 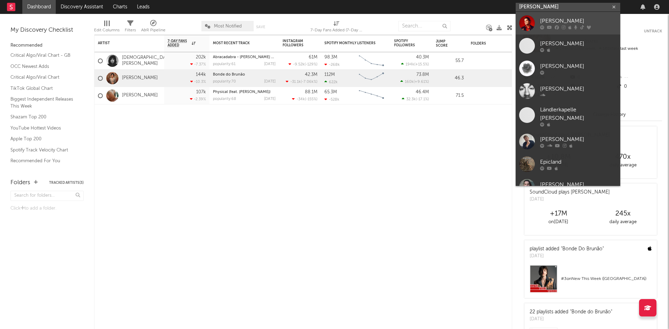 What do you see at coordinates (331, 92) in the screenshot?
I see `div: 65.3M` at bounding box center [331, 92].